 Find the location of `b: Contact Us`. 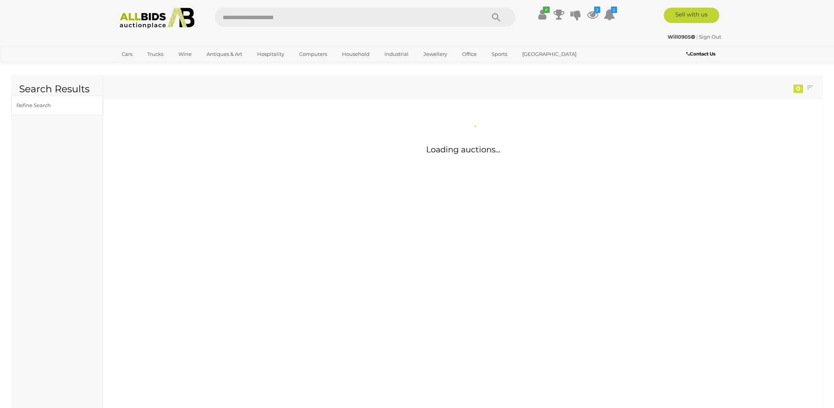

b: Contact Us is located at coordinates (701, 54).